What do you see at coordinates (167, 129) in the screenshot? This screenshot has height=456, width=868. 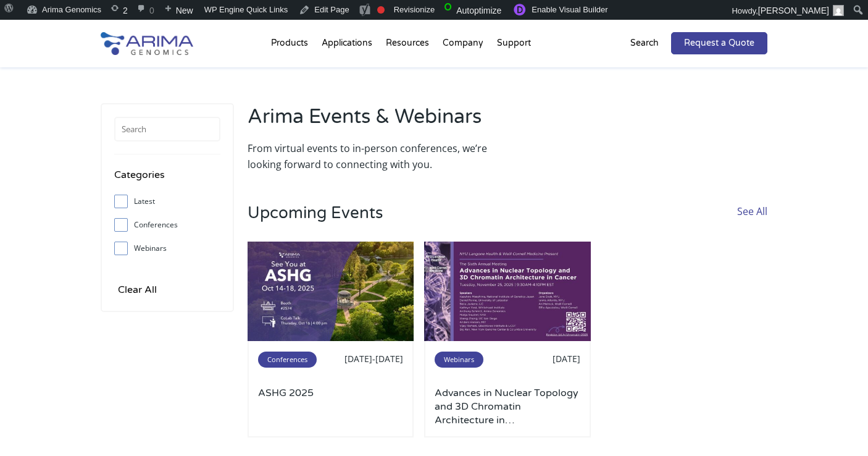 I see `input: Search` at bounding box center [167, 129].